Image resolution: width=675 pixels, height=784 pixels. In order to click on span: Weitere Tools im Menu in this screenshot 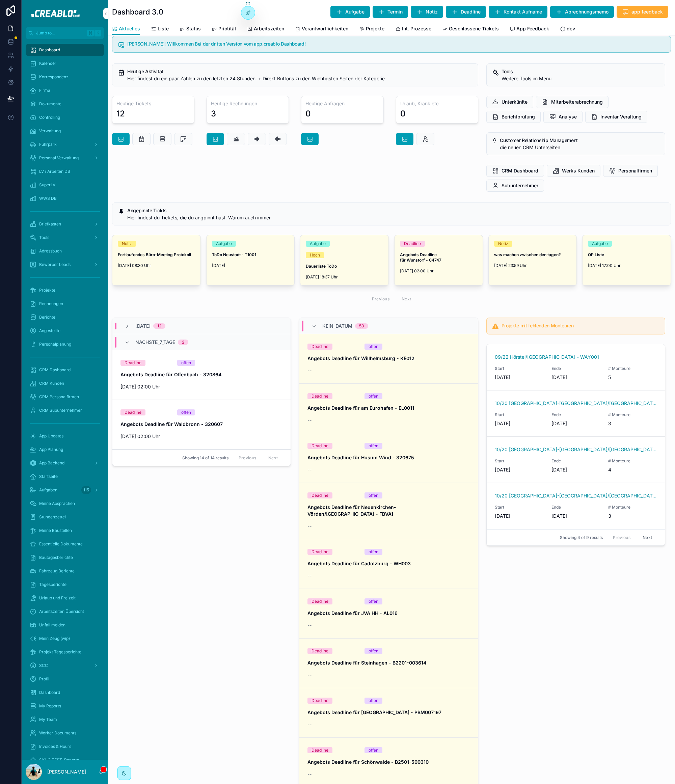, I will do `click(527, 78)`.